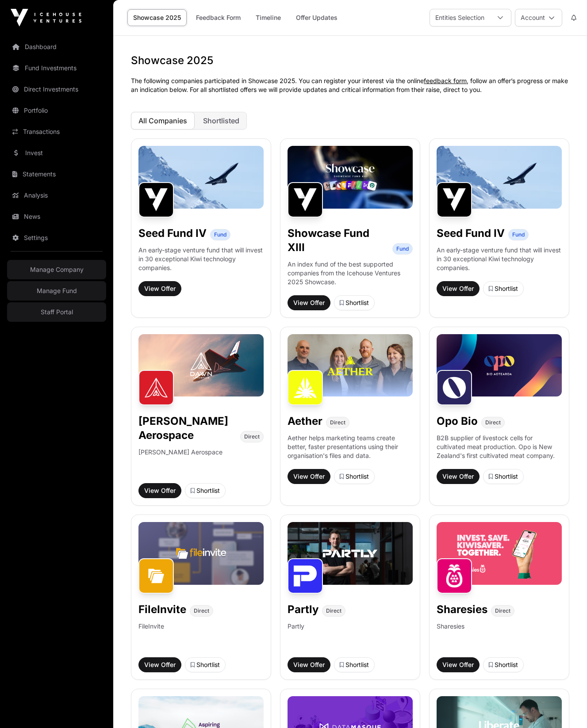  Describe the element at coordinates (350, 61) in the screenshot. I see `h1: Showcase 2025` at that location.